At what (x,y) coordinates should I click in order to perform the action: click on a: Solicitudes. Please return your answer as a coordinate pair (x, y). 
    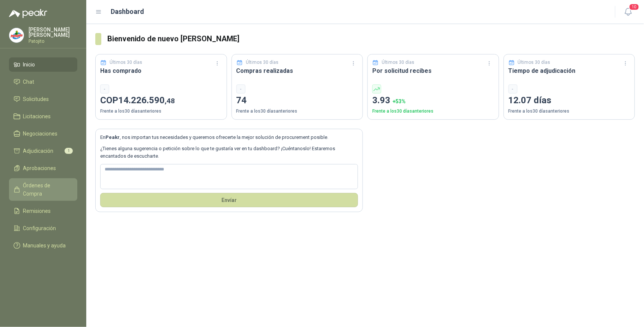
    Looking at the image, I should click on (43, 99).